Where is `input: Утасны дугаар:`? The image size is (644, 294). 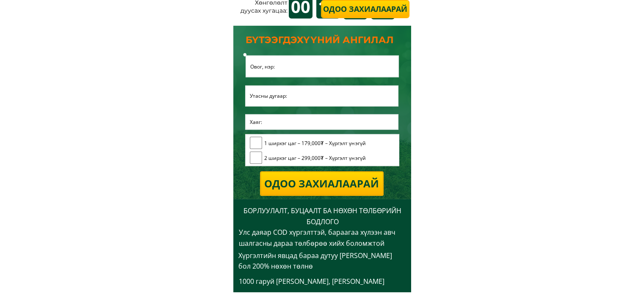
input: Утасны дугаар: is located at coordinates (321, 96).